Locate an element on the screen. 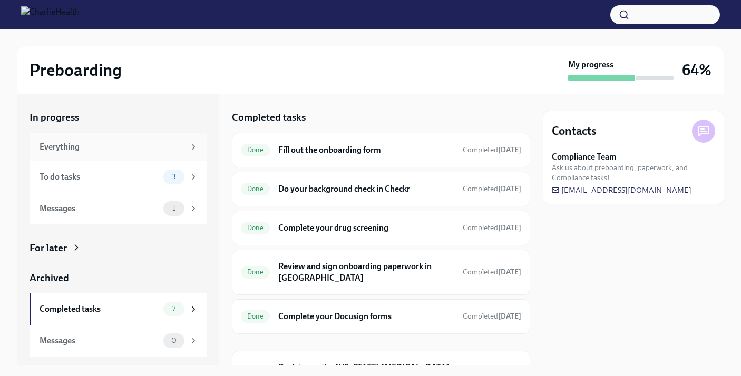  h6: Complete your Docusign forms is located at coordinates (366, 317).